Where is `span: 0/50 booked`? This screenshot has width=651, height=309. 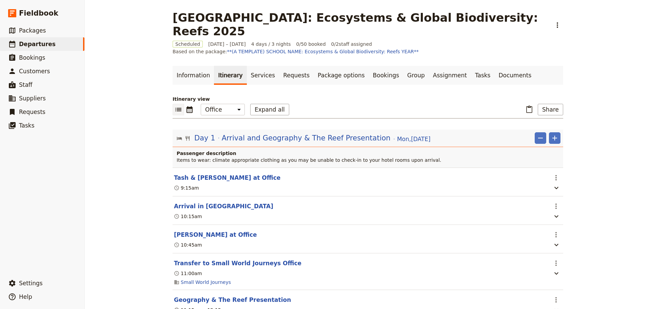 span: 0/50 booked is located at coordinates (311, 44).